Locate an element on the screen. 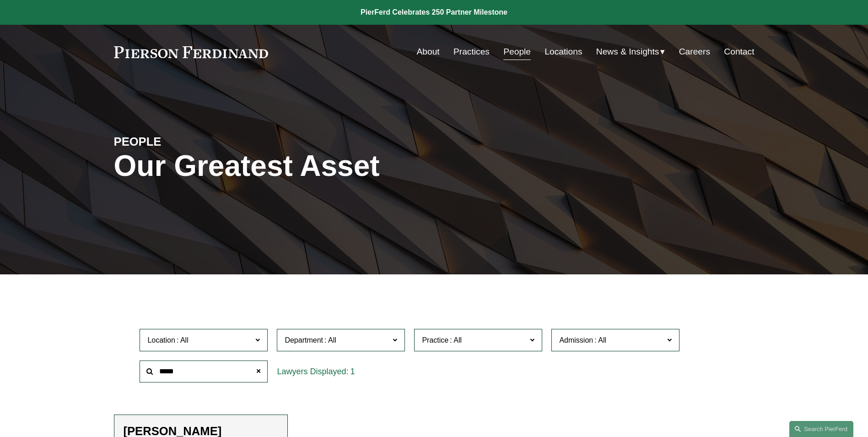 Image resolution: width=868 pixels, height=437 pixels. a: Careers is located at coordinates (695, 52).